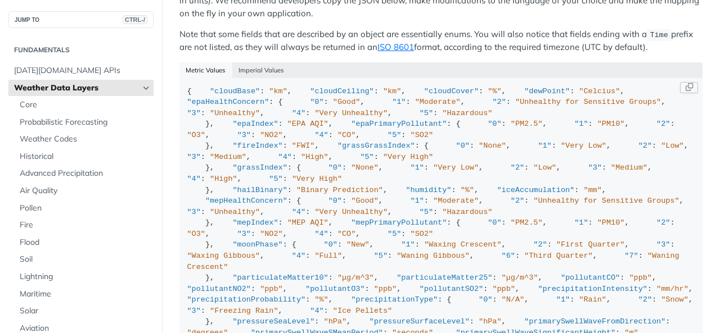 The width and height of the screenshot is (720, 333). What do you see at coordinates (317, 179) in the screenshot?
I see `span: "Very High"` at bounding box center [317, 179].